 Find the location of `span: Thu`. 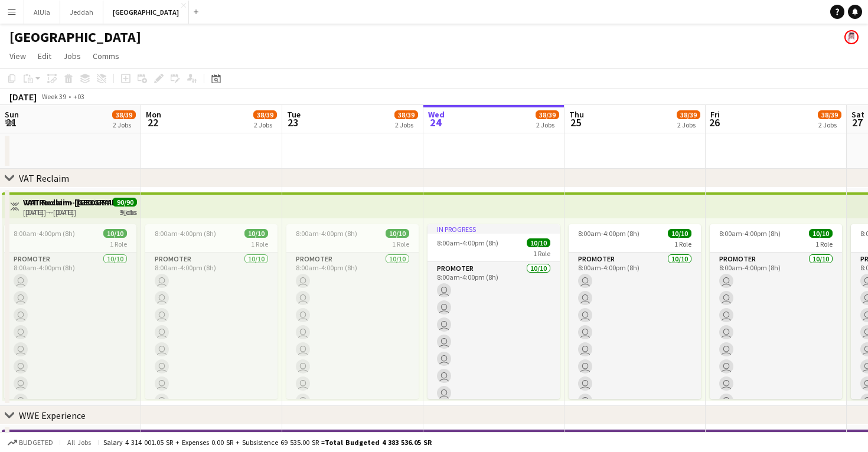

span: Thu is located at coordinates (576, 114).